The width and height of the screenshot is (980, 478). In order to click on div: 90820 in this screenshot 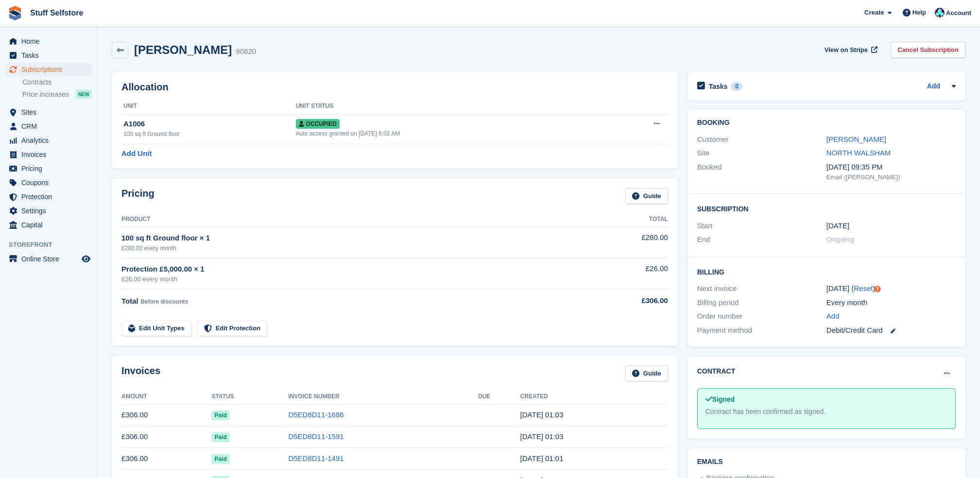, I will do `click(246, 52)`.